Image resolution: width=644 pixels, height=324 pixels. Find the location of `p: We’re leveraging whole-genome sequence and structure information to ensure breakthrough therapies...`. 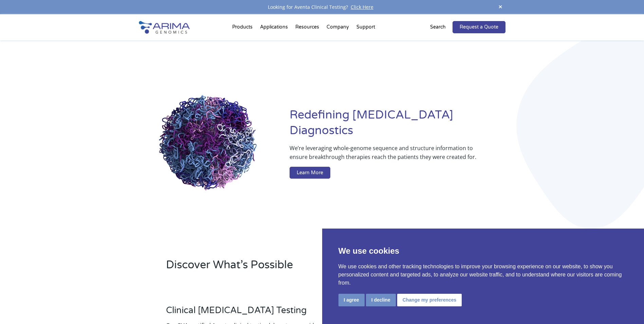

p: We’re leveraging whole-genome sequence and structure information to ensure breakthrough therapies... is located at coordinates (384, 155).